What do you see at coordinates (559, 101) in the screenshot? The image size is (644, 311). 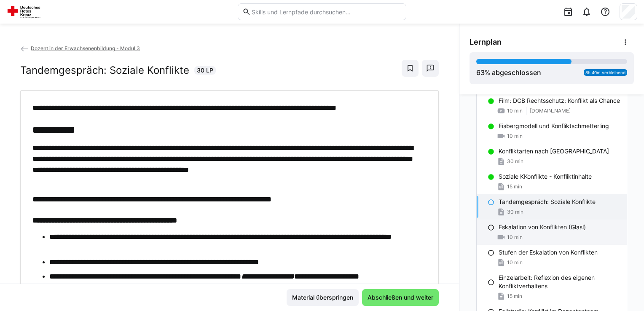 I see `p: Film: DGB Rechtsschutz: Konflikt als Chance` at bounding box center [559, 101].